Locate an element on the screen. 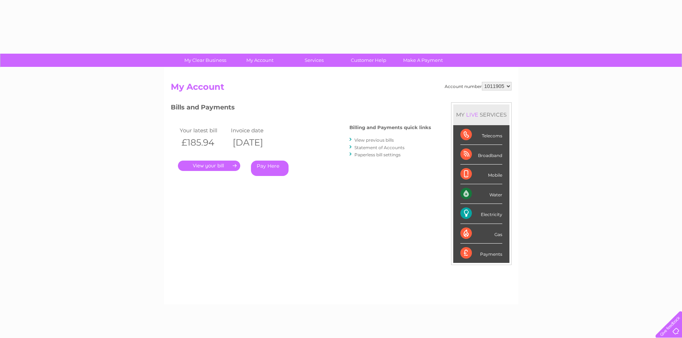  a: Pay Here is located at coordinates (270, 168).